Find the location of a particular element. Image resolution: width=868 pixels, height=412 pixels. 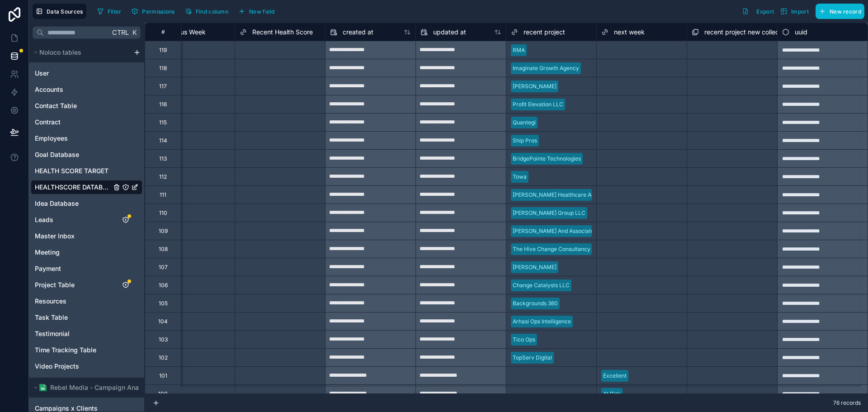

div: Towa is located at coordinates (519, 177).